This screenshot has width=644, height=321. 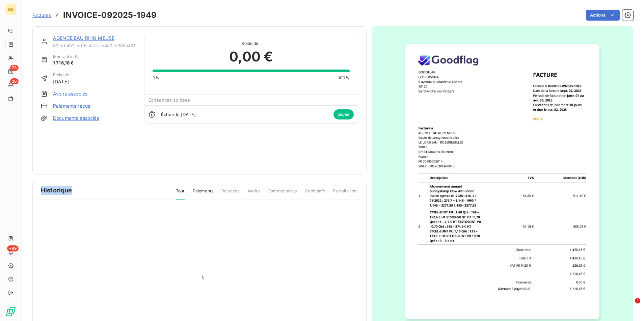 What do you see at coordinates (231, 194) in the screenshot?
I see `span: Relances` at bounding box center [231, 194].